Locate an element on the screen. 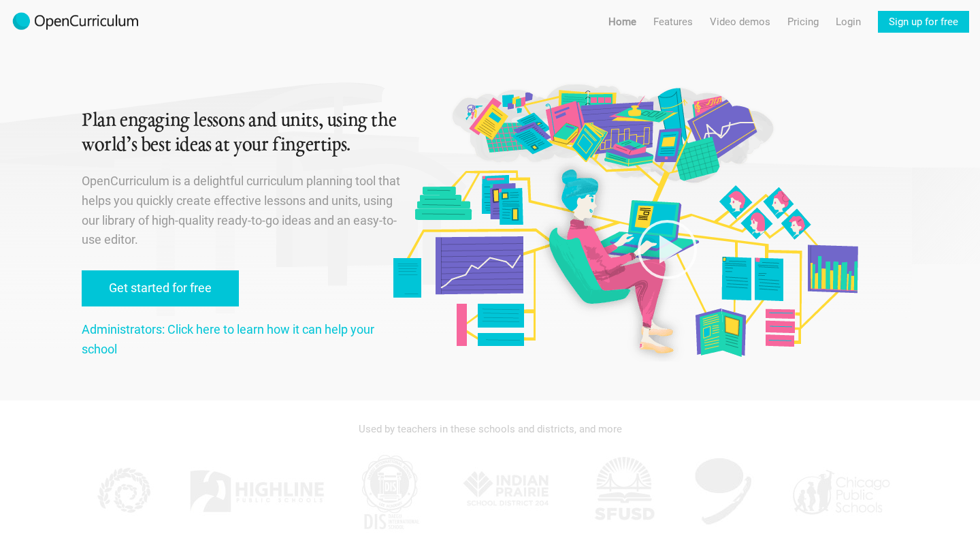  a: Video demos is located at coordinates (740, 22).